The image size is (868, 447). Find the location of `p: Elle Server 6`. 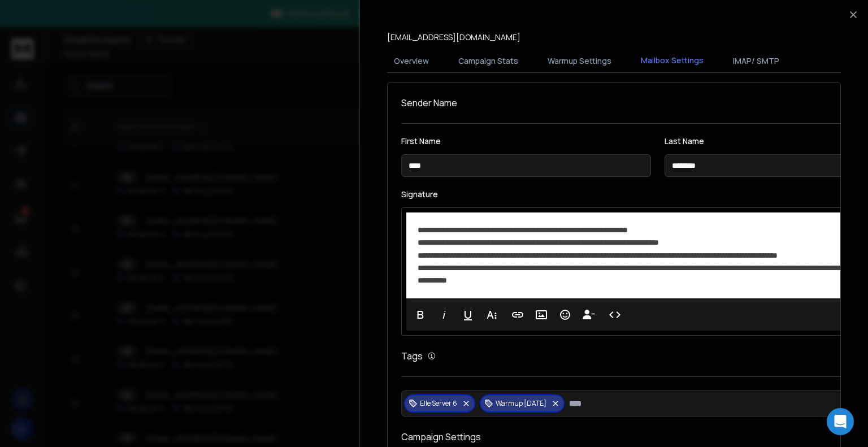

p: Elle Server 6 is located at coordinates (438, 403).